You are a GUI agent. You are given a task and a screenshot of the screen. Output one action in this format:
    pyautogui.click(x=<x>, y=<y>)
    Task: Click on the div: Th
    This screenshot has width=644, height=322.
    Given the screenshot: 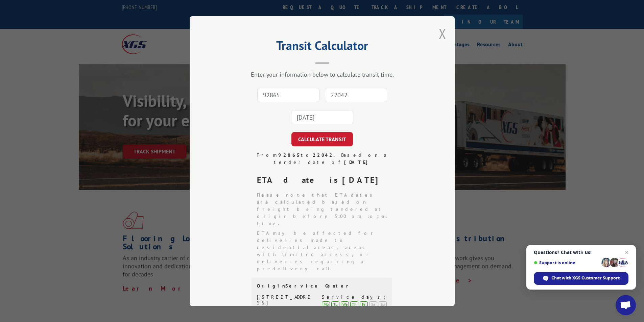 What is the action you would take?
    pyautogui.click(x=354, y=304)
    